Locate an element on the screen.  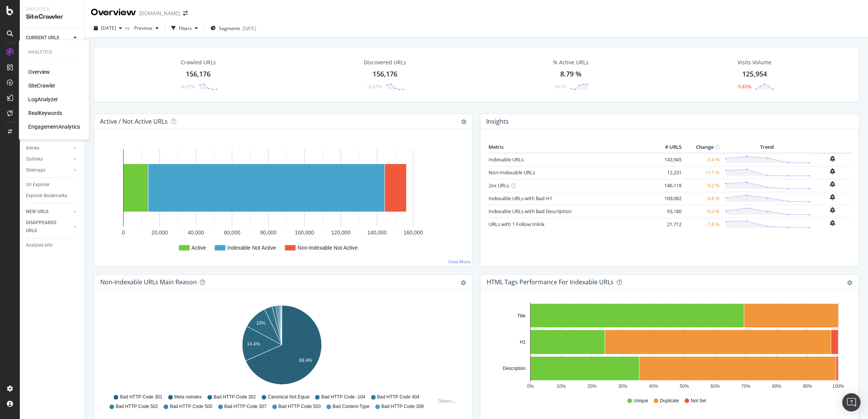
i: Options is located at coordinates (463, 122).